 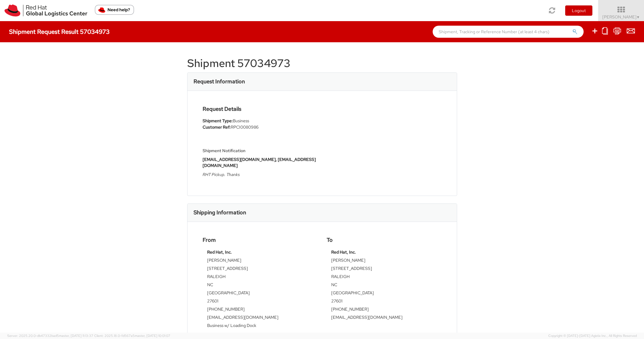 I want to click on li: Business, so click(x=260, y=121).